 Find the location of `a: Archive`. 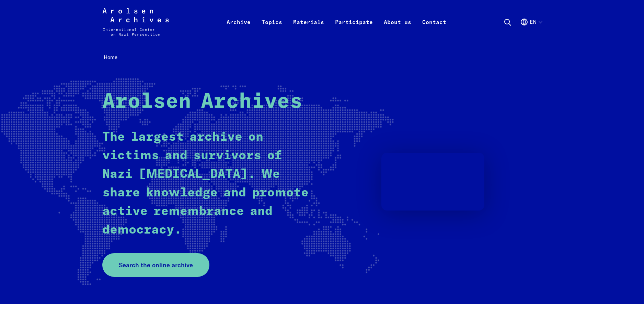

a: Archive is located at coordinates (239, 30).